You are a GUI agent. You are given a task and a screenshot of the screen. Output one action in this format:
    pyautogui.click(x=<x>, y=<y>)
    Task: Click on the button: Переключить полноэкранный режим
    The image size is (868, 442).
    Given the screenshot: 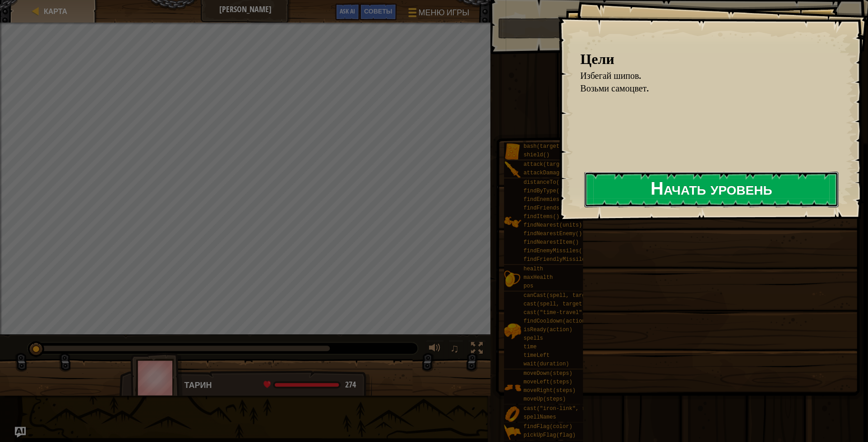 What is the action you would take?
    pyautogui.click(x=477, y=350)
    